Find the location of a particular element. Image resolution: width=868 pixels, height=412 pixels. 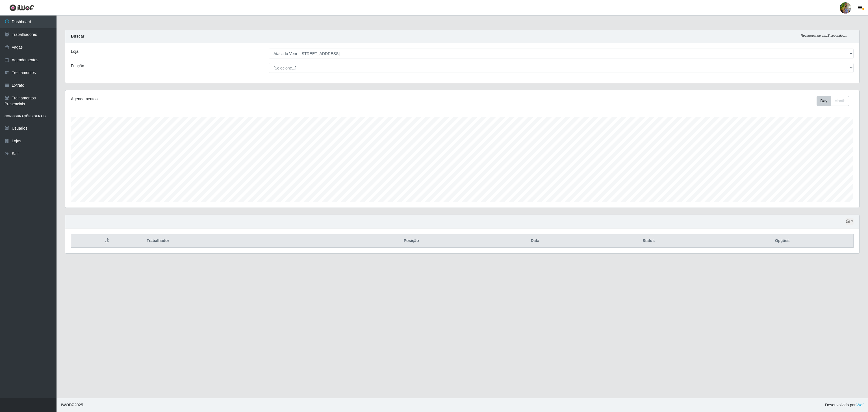

th: Status is located at coordinates (648, 241).